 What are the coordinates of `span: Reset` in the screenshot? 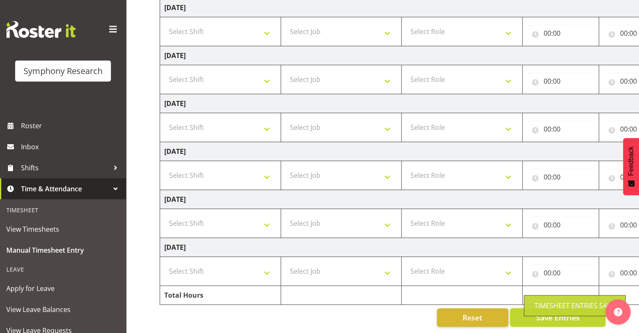 It's located at (472, 317).